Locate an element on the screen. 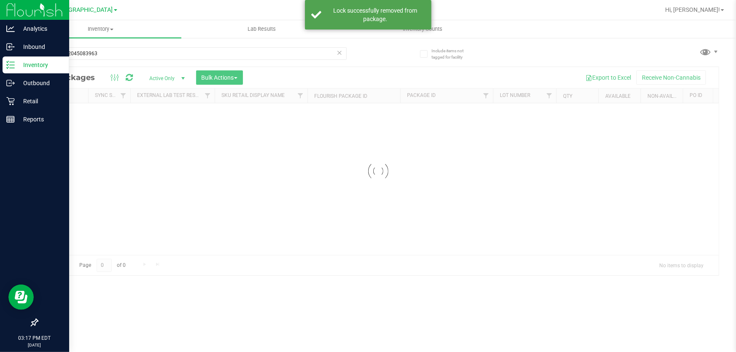  span: Lab Results is located at coordinates (262, 29).